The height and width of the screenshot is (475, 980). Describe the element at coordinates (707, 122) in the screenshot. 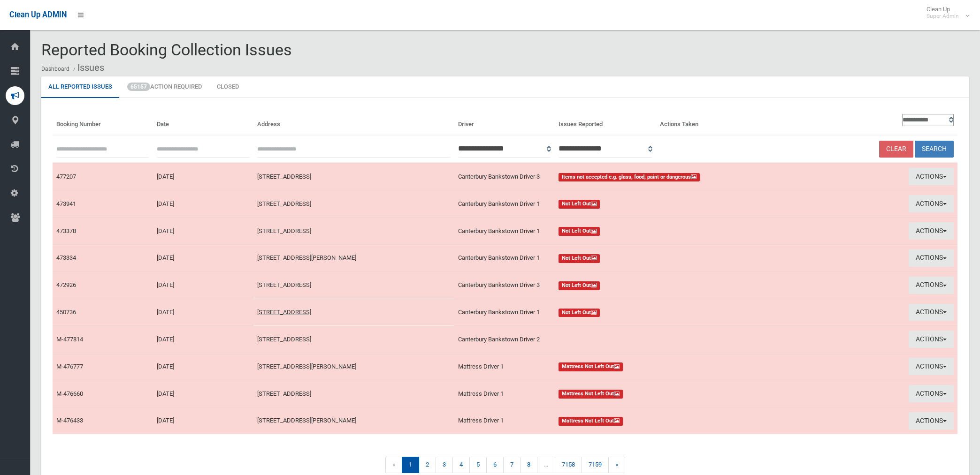

I see `th: Actions Taken` at that location.